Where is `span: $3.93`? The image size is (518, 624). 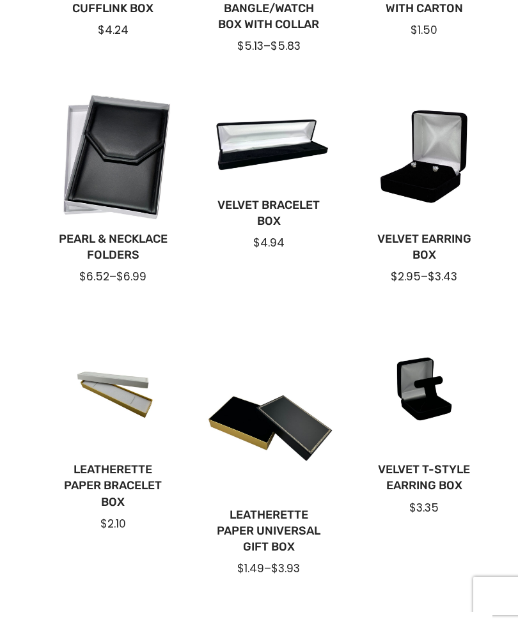
span: $3.93 is located at coordinates (285, 569).